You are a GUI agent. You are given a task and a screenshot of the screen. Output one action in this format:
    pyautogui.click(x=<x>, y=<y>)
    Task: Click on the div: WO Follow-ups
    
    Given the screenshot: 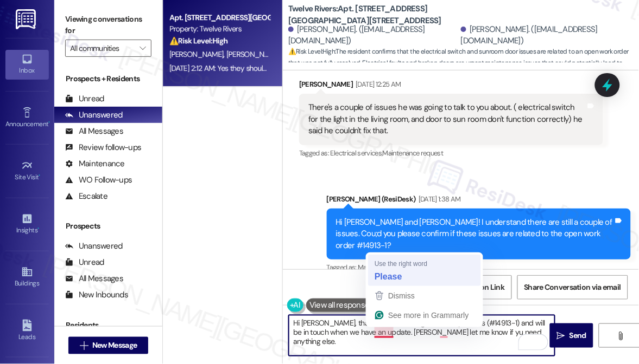 What is the action you would take?
    pyautogui.click(x=98, y=180)
    